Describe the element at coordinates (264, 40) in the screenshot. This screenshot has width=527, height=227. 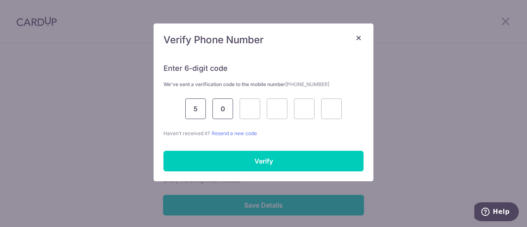
I see `h5: Verify Phone Number` at that location.